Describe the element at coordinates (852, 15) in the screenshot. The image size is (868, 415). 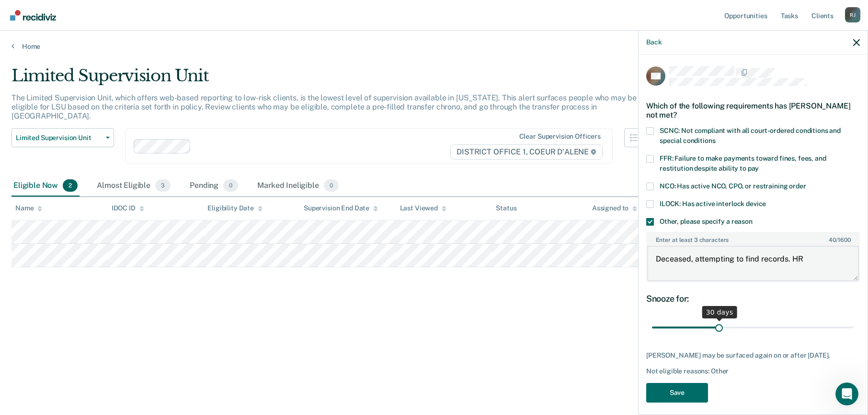
I see `button: Profile dropdown button` at that location.